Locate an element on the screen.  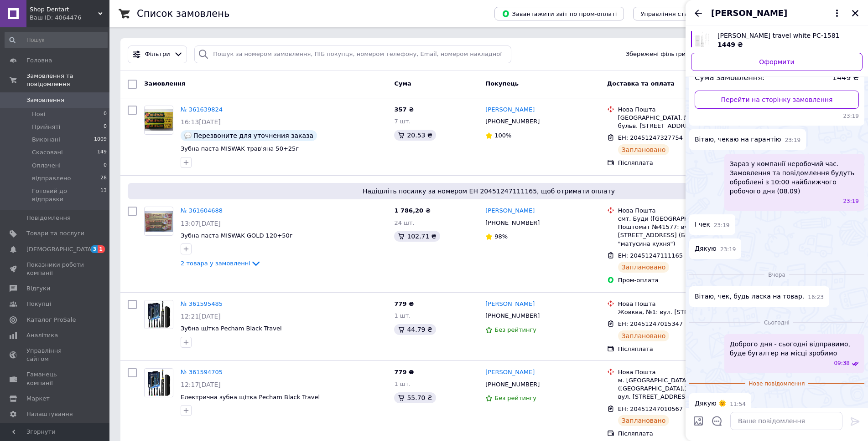
span: Cума is located at coordinates (402, 83).